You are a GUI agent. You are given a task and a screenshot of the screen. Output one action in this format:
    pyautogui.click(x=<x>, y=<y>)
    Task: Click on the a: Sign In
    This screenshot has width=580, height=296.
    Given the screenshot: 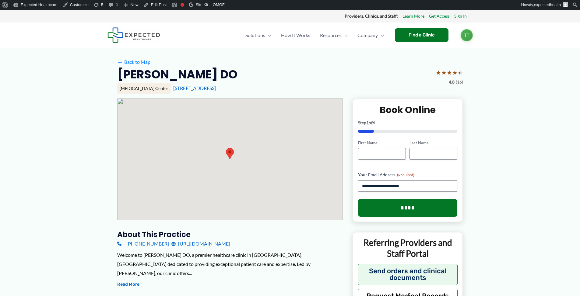 What is the action you would take?
    pyautogui.click(x=460, y=16)
    